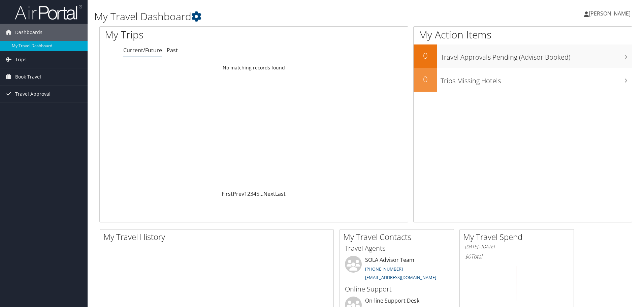 The image size is (644, 307). I want to click on span: Travel Approval, so click(33, 95).